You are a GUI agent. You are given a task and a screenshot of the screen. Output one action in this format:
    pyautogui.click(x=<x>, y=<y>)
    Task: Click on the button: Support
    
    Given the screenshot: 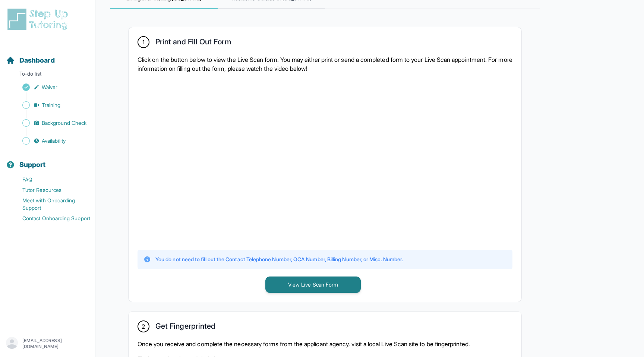 What is the action you would take?
    pyautogui.click(x=47, y=160)
    